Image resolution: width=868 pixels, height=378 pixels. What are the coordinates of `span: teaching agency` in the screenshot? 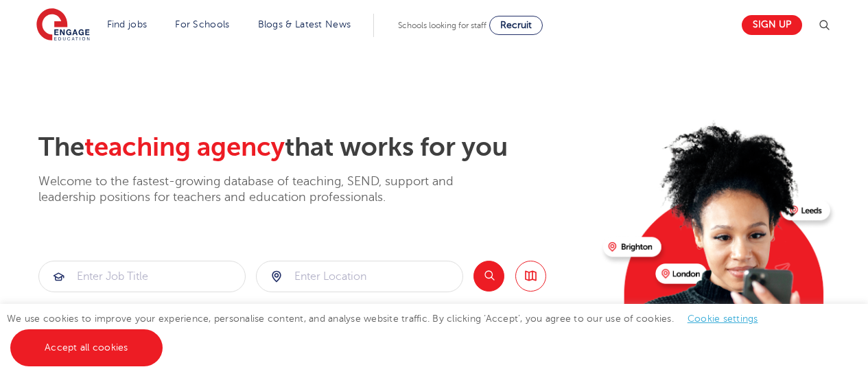 It's located at (184, 147).